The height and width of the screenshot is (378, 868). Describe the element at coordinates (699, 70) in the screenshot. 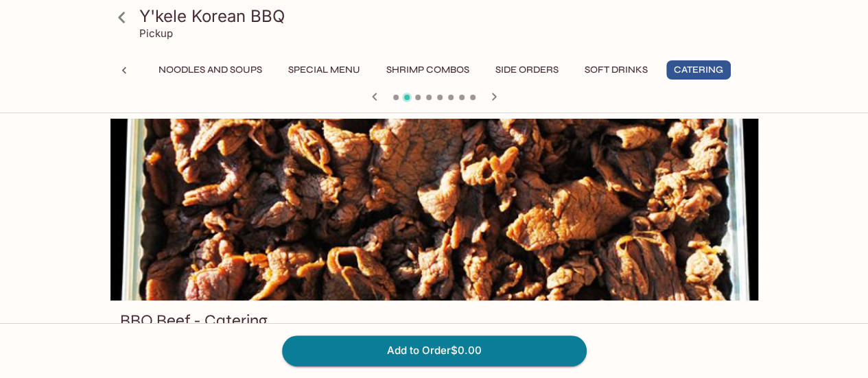

I see `button: Catering` at that location.